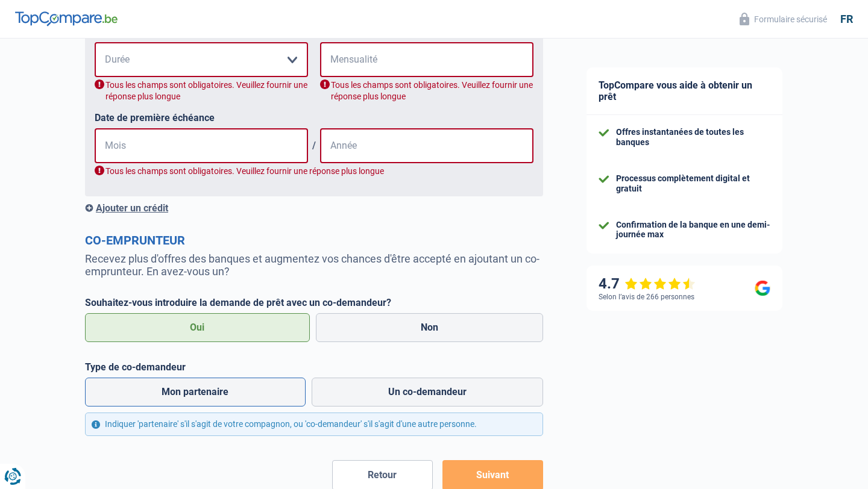 The width and height of the screenshot is (868, 489). Describe the element at coordinates (427, 146) in the screenshot. I see `input: AAAA` at that location.